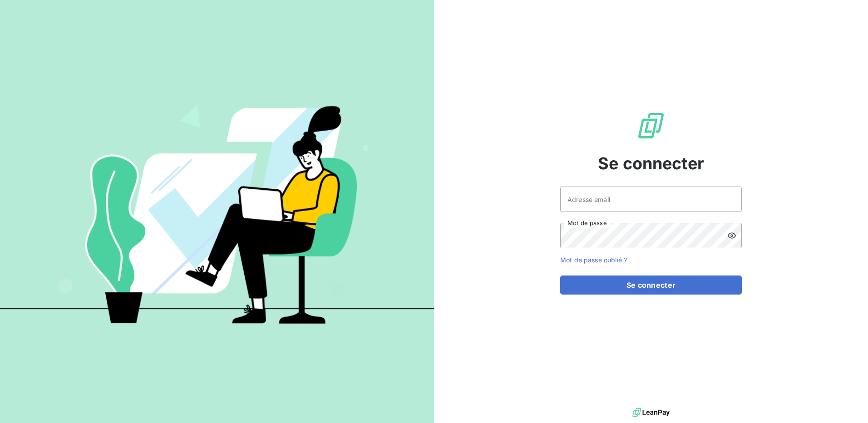 This screenshot has width=868, height=423. I want to click on img: Logo LeanPay, so click(651, 126).